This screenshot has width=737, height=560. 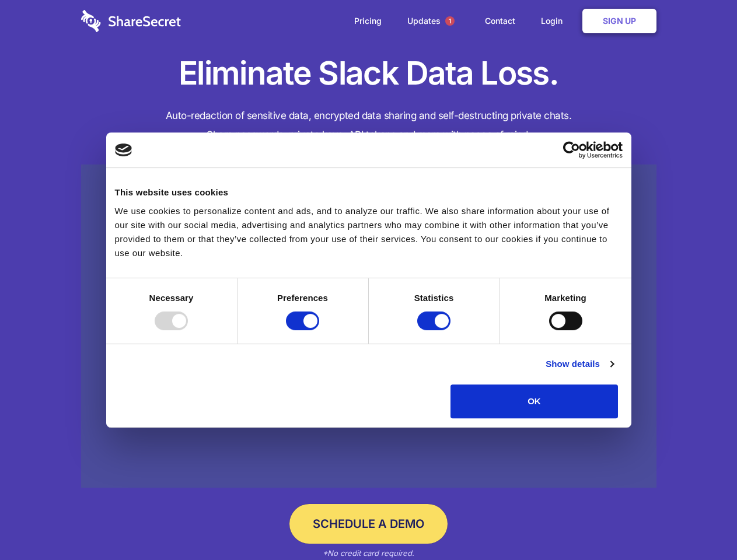 What do you see at coordinates (369, 326) in the screenshot?
I see `a: Wistia video thumbnail` at bounding box center [369, 326].